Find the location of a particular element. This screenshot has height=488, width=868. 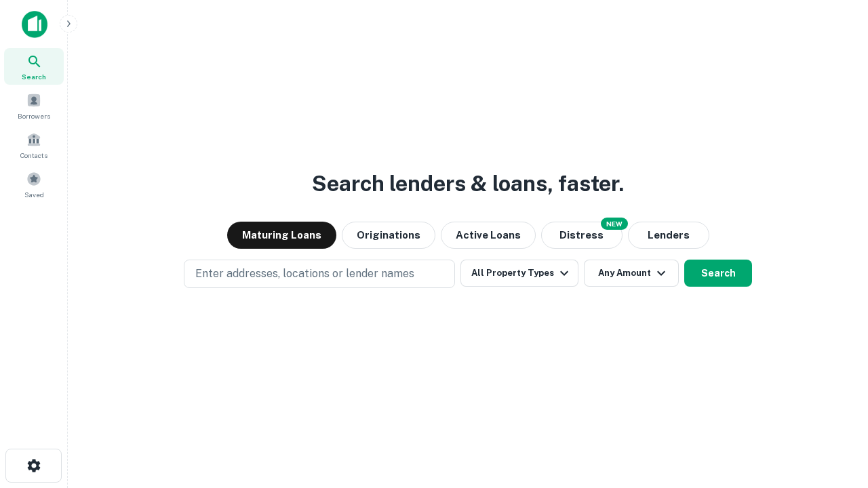

button: Enter addresses, locations or lender names is located at coordinates (319, 274).